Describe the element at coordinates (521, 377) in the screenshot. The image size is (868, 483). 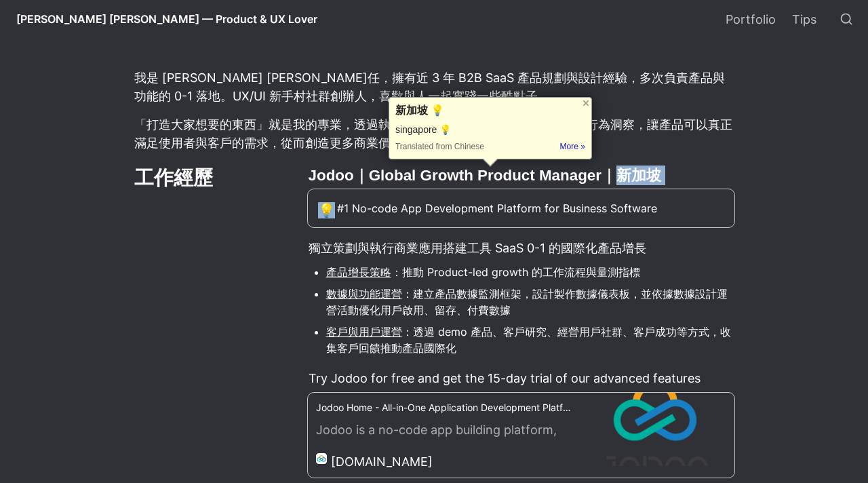
I see `p: Try Jodoo for free and get the 15-day trial of our advanced features` at that location.